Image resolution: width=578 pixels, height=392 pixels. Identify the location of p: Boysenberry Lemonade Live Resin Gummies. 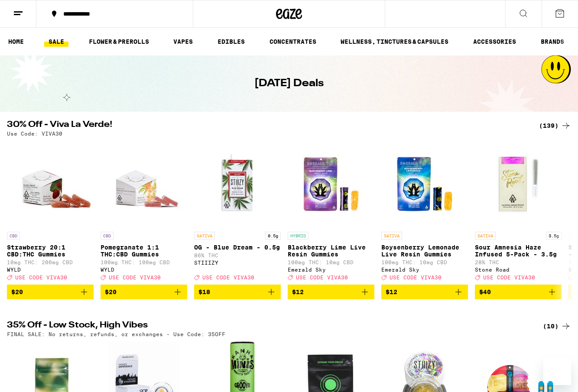
(425, 251).